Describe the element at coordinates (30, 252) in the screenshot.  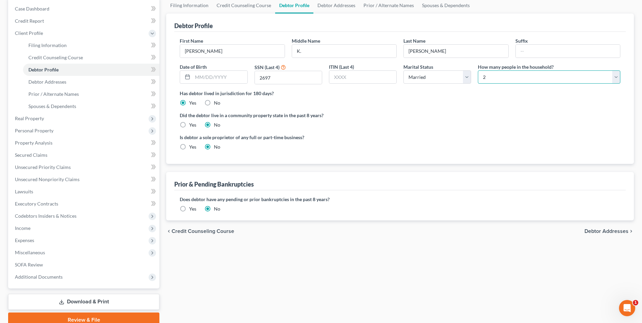
I see `span: Miscellaneous` at that location.